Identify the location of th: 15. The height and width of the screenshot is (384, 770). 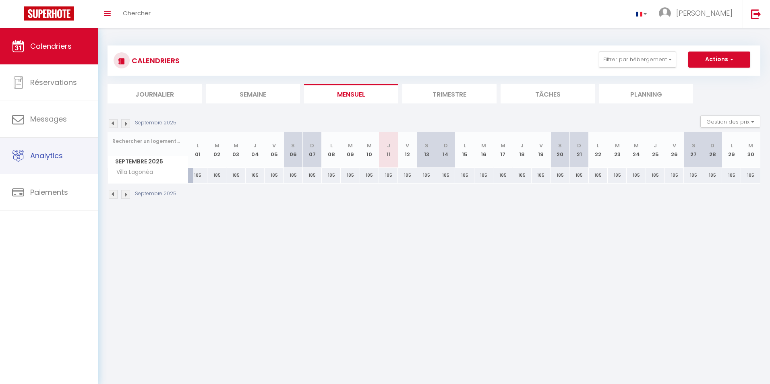
(464, 150).